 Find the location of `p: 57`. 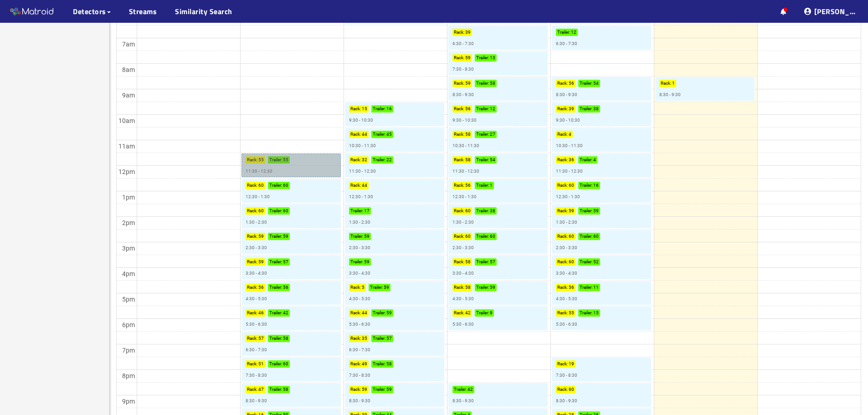

p: 57 is located at coordinates (286, 262).